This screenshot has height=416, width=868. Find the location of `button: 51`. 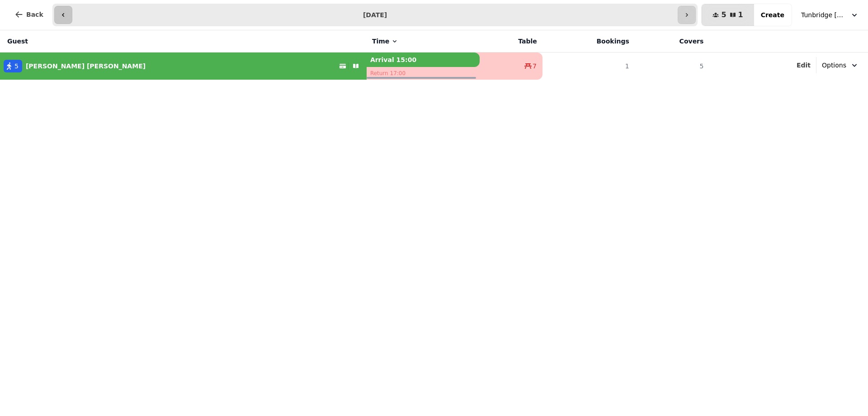

button: 51 is located at coordinates (727, 15).